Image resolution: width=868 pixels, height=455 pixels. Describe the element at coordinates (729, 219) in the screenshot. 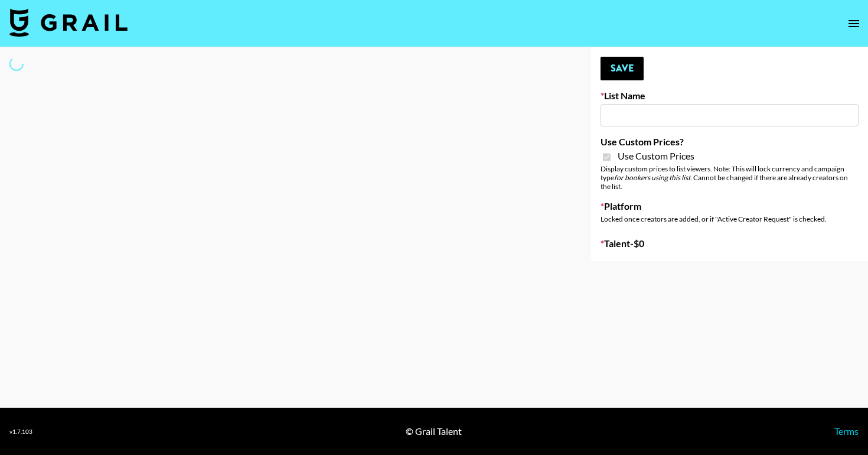

I see `div: Locked once creators are added, or if "Active Creator Request" is checked.` at that location.